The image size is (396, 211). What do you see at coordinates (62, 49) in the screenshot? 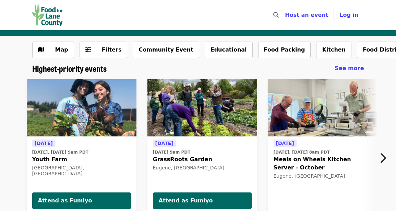
I see `span: Map` at bounding box center [62, 49].